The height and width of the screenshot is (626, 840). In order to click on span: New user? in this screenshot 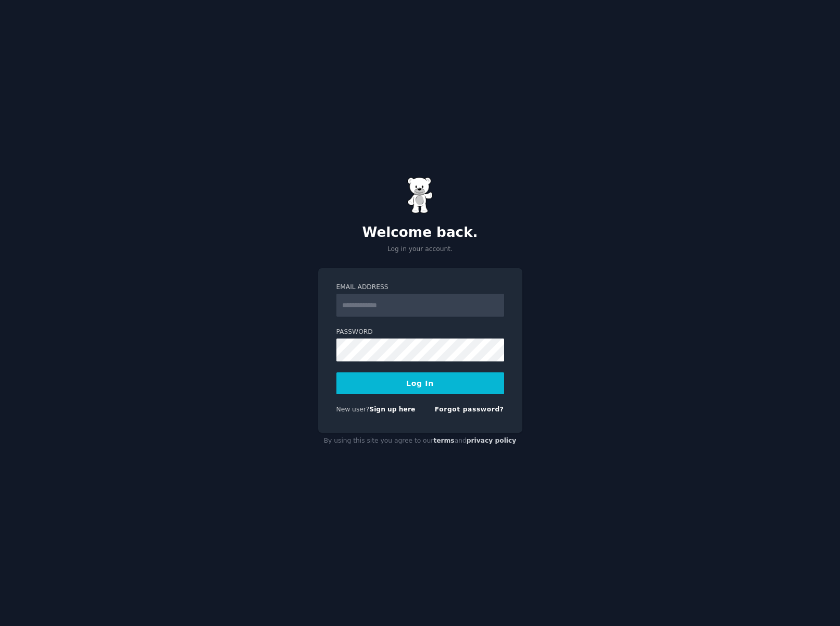, I will do `click(353, 410)`.